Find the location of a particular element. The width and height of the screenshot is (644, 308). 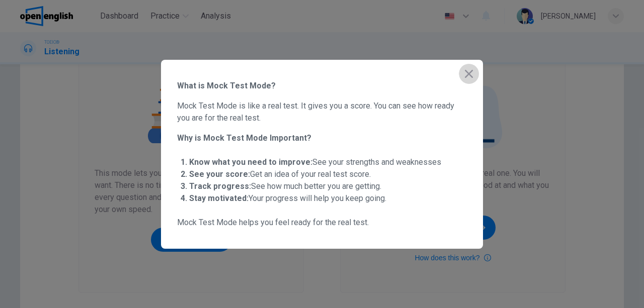

span: Get an idea of your real test score. is located at coordinates (280, 174).